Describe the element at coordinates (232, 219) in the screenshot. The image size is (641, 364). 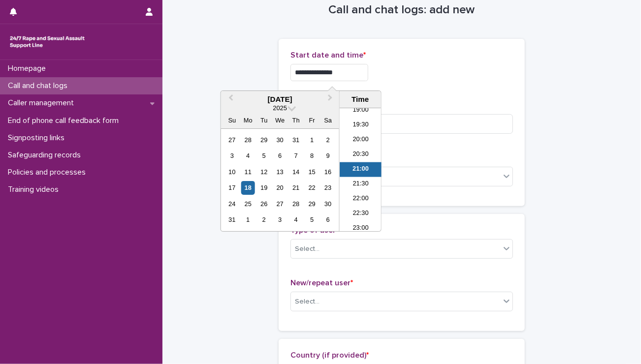
I see `div: Choose Sunday, August 31st, 2025` at that location.